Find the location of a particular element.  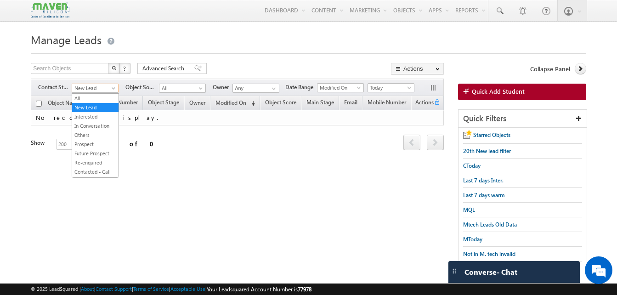

span: MToday is located at coordinates (473, 239).